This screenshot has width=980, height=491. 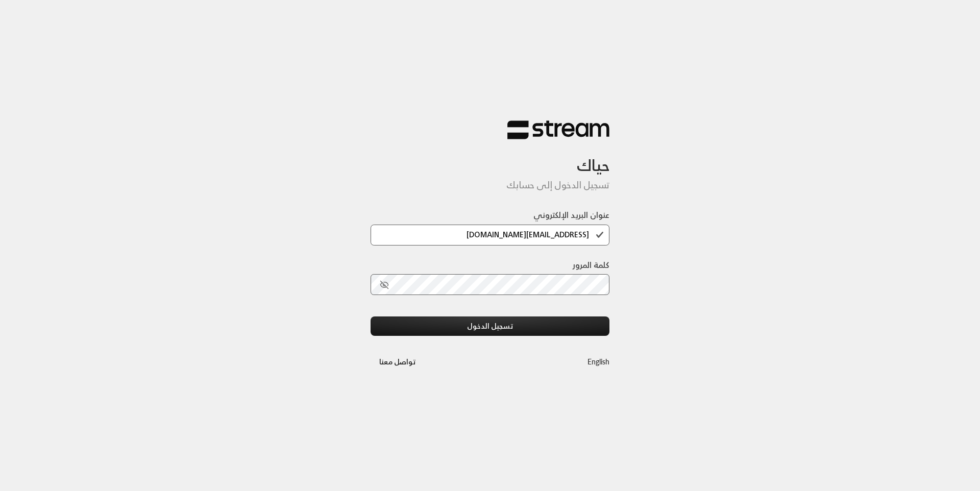 I want to click on button: تواصل معنا, so click(x=397, y=361).